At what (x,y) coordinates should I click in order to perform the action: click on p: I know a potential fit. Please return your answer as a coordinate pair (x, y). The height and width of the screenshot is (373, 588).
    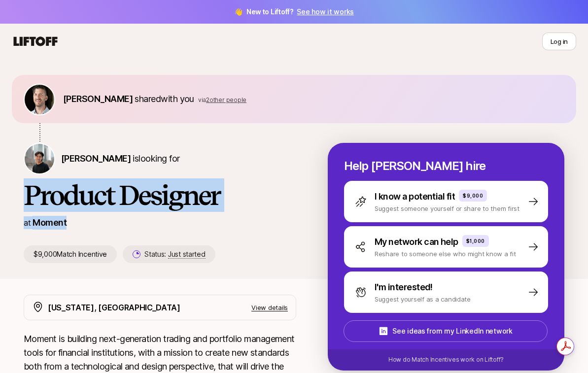
    Looking at the image, I should click on (414, 196).